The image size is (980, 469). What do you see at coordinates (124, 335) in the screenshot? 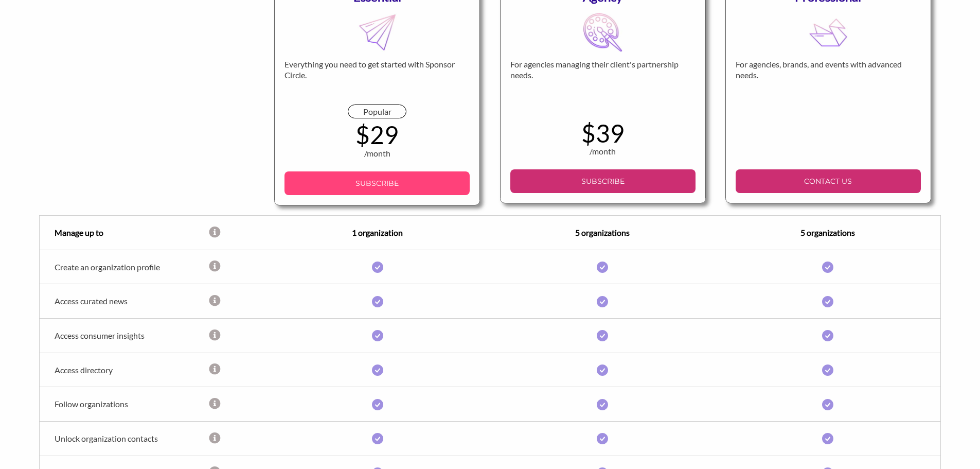
I see `div: Access consumer insights` at bounding box center [124, 335].